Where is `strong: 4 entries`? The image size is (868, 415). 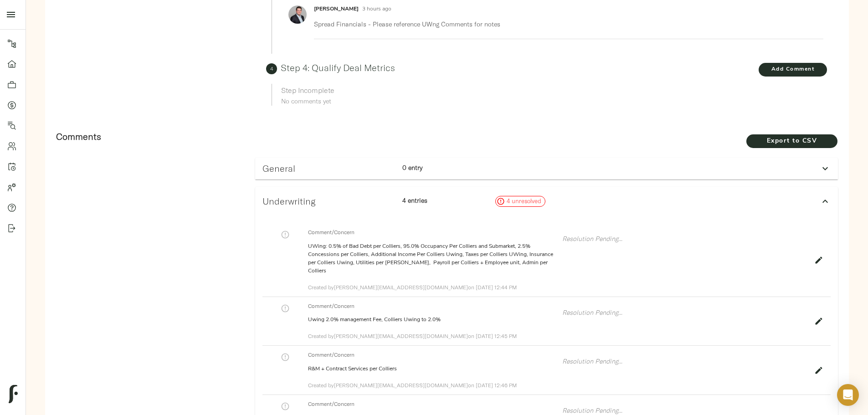 strong: 4 entries is located at coordinates (415, 201).